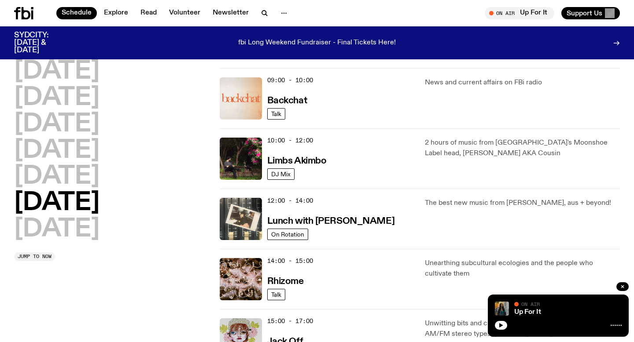  Describe the element at coordinates (290, 80) in the screenshot. I see `span: 09:00 - 10:00` at that location.